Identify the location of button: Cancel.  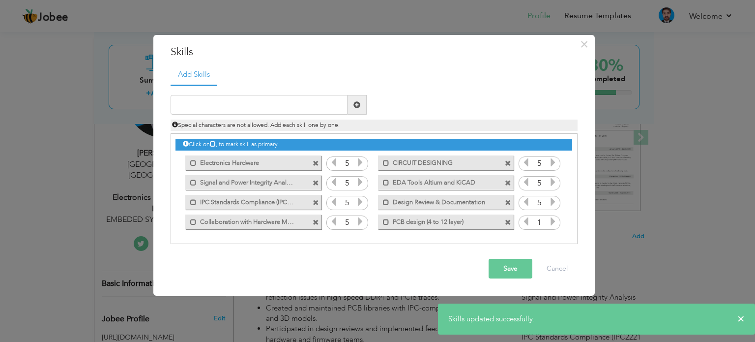
(557, 268).